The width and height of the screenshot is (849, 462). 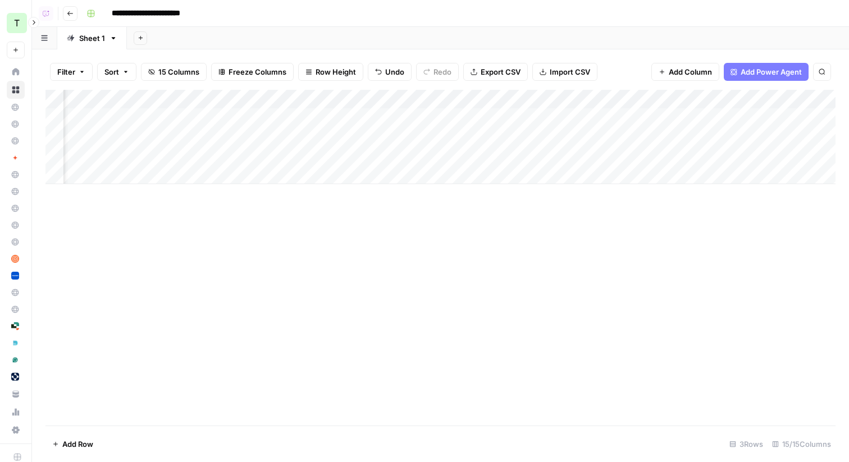 What do you see at coordinates (117, 72) in the screenshot?
I see `button: Sort` at bounding box center [117, 72].